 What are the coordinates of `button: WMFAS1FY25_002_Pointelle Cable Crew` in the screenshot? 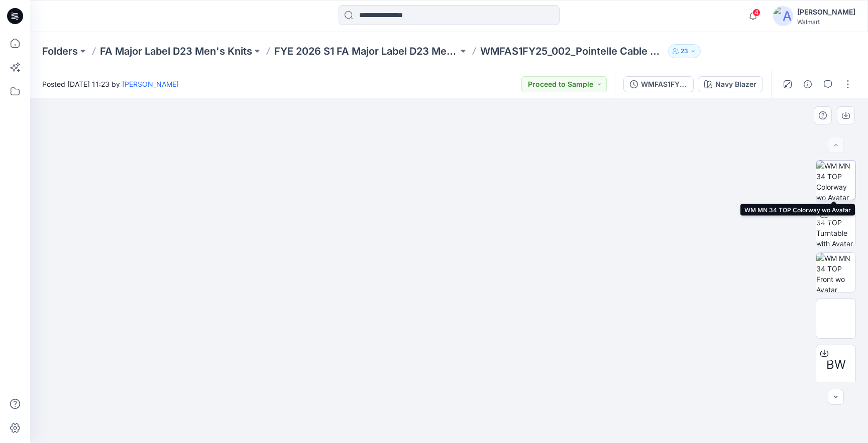 It's located at (659, 84).